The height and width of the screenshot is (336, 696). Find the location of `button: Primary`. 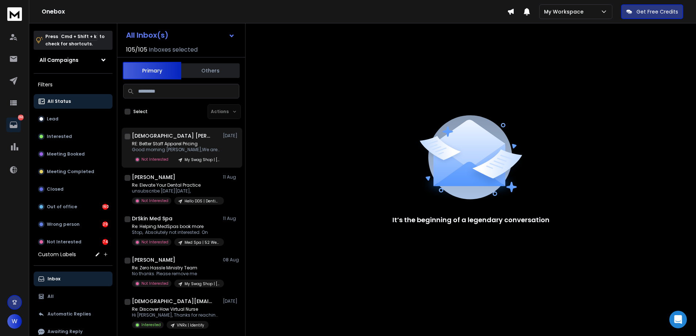

button: Primary is located at coordinates (152, 71).